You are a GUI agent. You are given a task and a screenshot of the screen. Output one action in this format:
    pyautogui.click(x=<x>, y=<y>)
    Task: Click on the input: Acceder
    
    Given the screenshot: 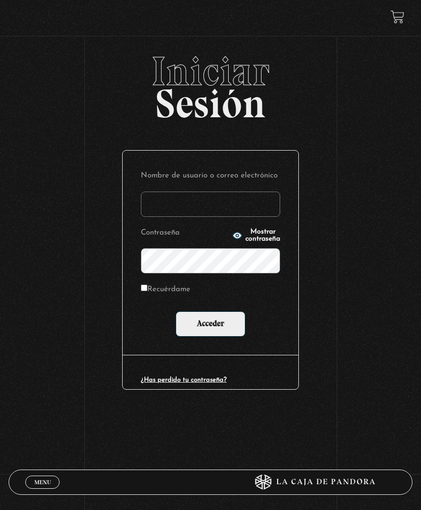 What is the action you would take?
    pyautogui.click(x=211, y=324)
    